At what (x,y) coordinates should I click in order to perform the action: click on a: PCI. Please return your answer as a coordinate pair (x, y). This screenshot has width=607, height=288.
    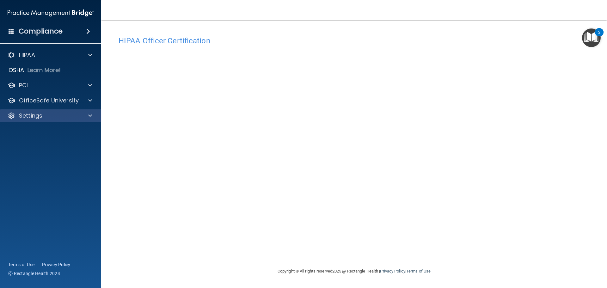
    Looking at the image, I should click on (50, 85).